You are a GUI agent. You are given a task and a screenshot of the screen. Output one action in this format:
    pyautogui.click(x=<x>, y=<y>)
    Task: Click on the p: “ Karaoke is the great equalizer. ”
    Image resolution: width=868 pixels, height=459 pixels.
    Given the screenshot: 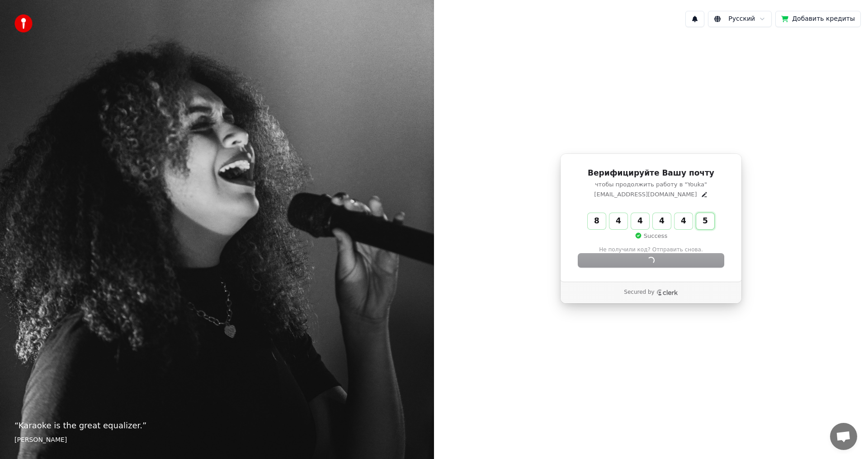 What is the action you would take?
    pyautogui.click(x=217, y=425)
    